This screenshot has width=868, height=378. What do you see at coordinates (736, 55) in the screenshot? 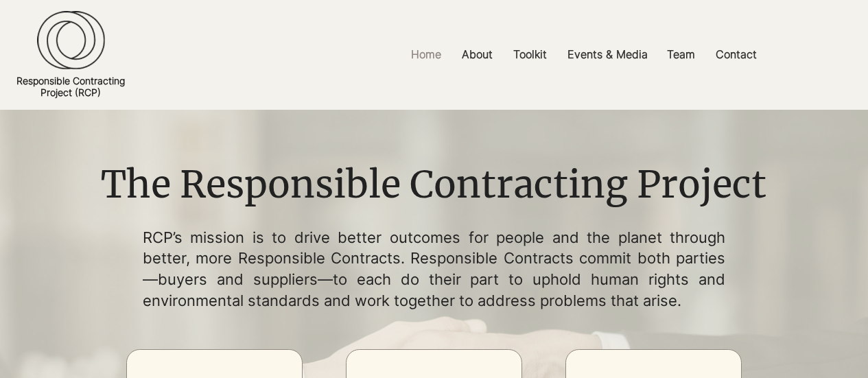
I see `p: Contact` at bounding box center [736, 55].